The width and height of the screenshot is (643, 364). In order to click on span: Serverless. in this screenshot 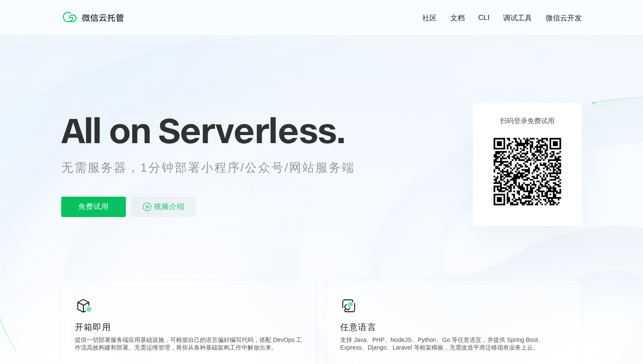, I will do `click(251, 131)`.